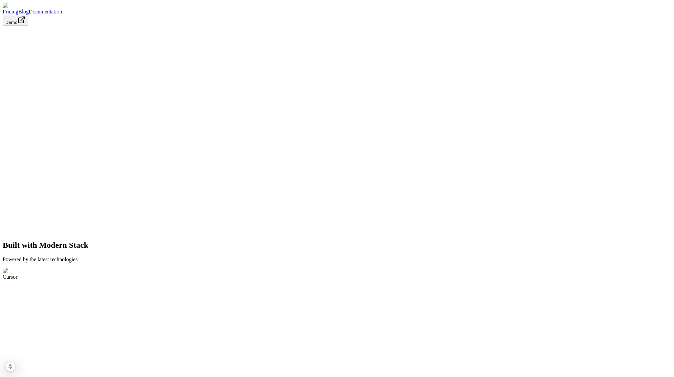 The height and width of the screenshot is (377, 674). Describe the element at coordinates (15, 22) in the screenshot. I see `a: Demo` at that location.